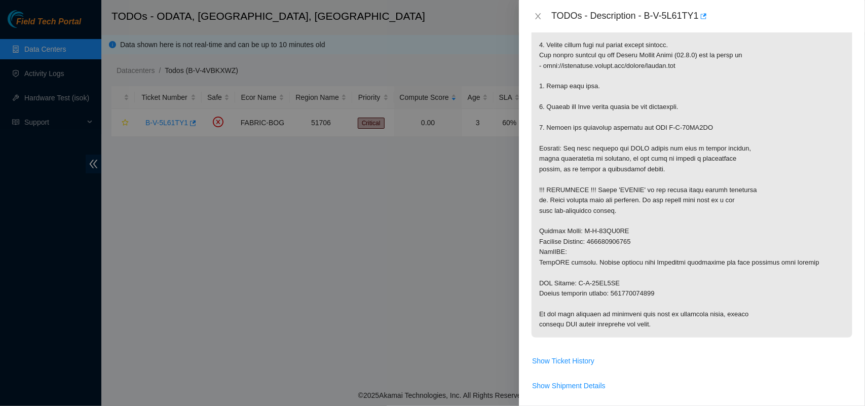 The image size is (865, 406). I want to click on span: Show Ticket History, so click(563, 361).